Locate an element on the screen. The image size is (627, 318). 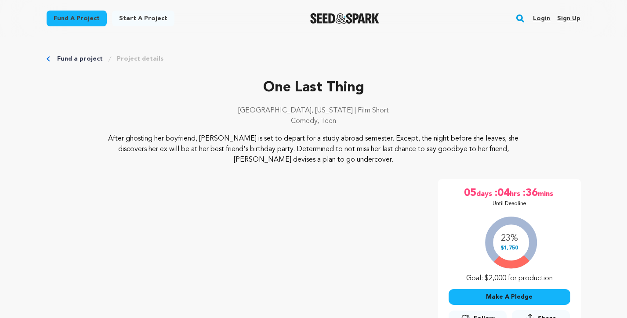
span: days is located at coordinates (485, 193).